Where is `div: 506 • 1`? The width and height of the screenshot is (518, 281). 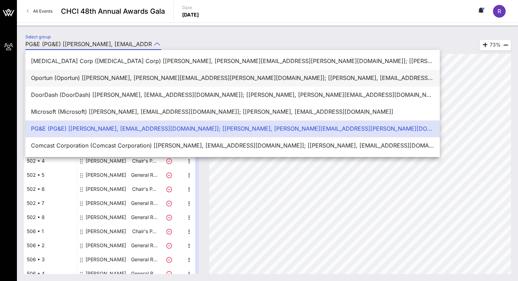
div: 506 • 1 is located at coordinates (50, 232).